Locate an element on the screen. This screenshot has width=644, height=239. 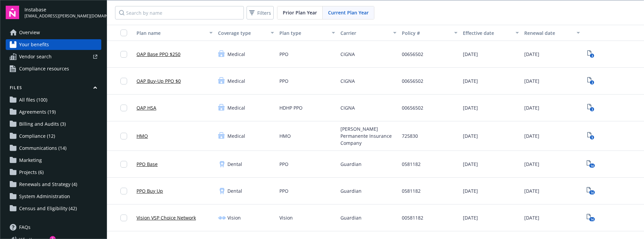
button: Plan name is located at coordinates (175, 33).